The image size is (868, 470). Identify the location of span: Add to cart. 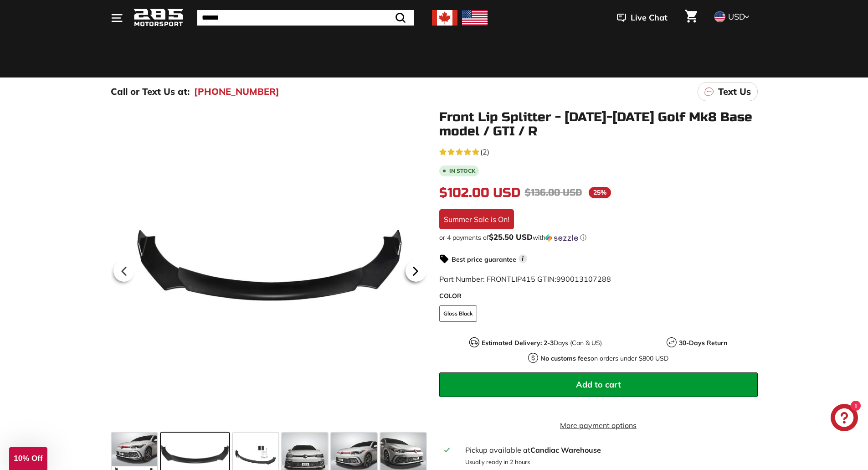
(598, 384).